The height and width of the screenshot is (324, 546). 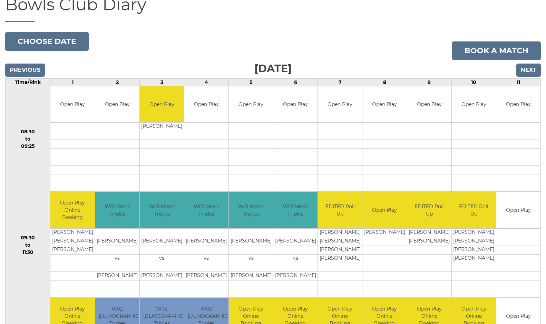 I want to click on td: 11, so click(x=518, y=82).